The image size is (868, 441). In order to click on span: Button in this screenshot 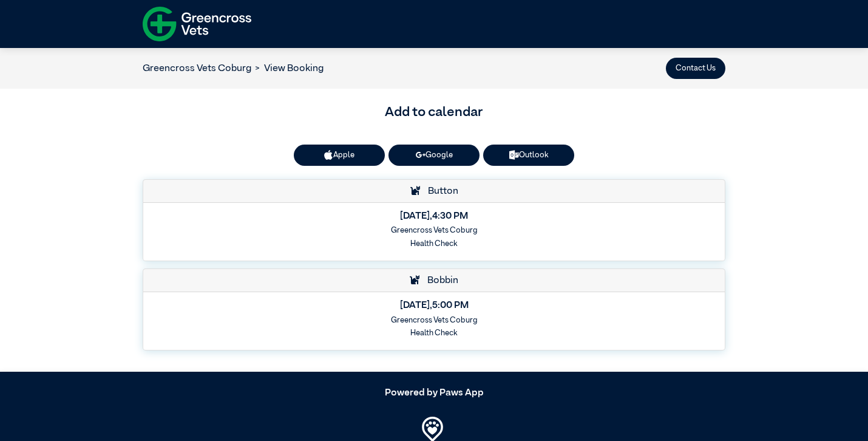, I will do `click(440, 191)`.